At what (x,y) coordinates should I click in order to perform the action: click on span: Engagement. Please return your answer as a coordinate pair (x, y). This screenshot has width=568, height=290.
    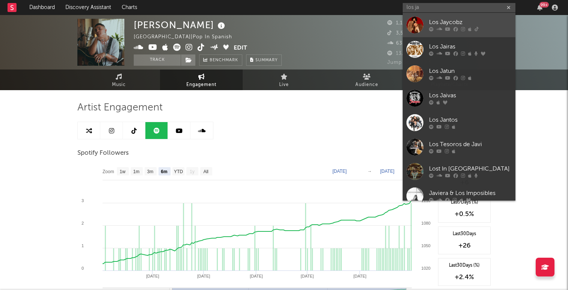
    Looking at the image, I should click on (201, 85).